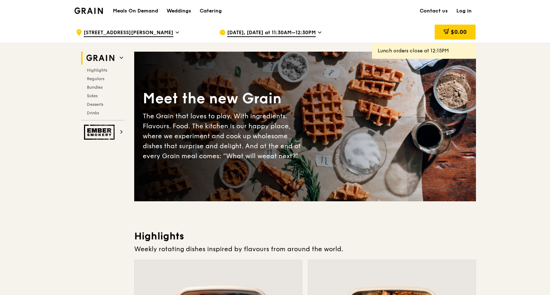 The image size is (550, 295). What do you see at coordinates (93, 113) in the screenshot?
I see `span: Drinks` at bounding box center [93, 113].